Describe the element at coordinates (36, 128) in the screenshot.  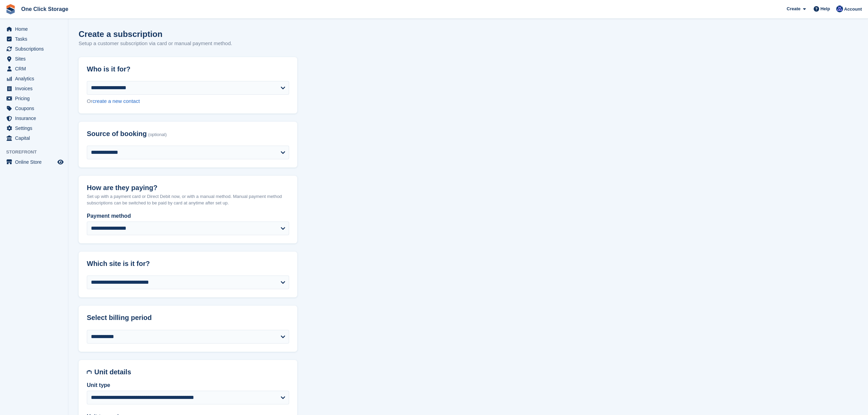
I see `span: Settings` at that location.